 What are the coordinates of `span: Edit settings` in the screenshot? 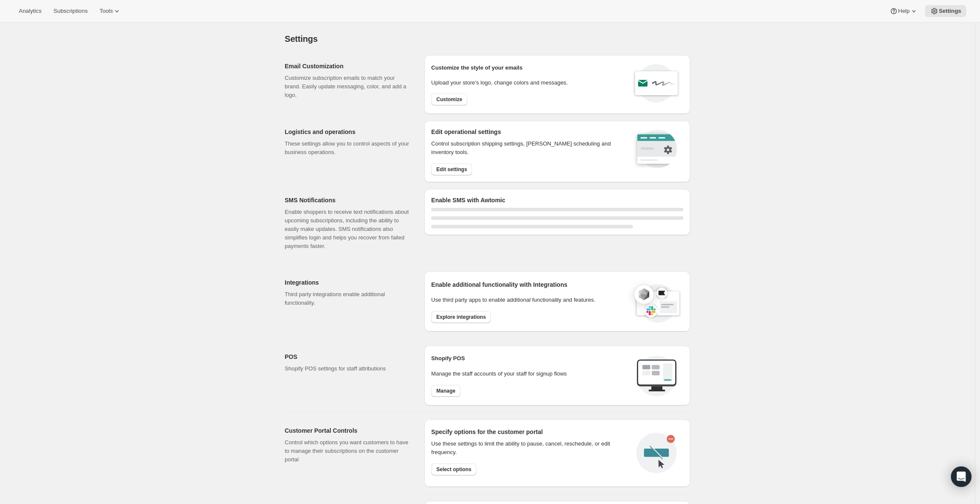 It's located at (451, 169).